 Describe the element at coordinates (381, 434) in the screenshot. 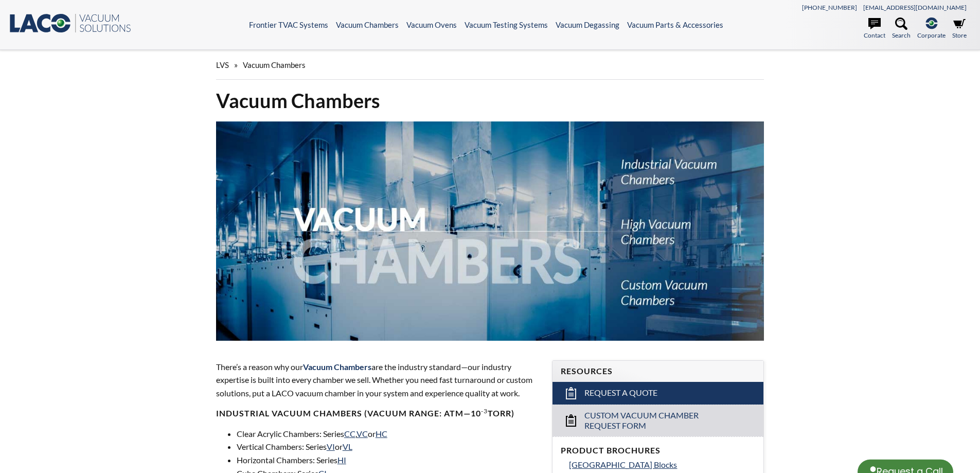

I see `a: HC` at that location.